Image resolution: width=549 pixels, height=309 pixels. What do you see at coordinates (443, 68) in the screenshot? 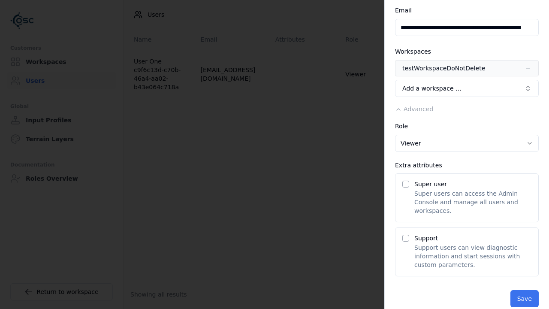
I see `div: testWorkspaceDoNotDelete` at bounding box center [443, 68].